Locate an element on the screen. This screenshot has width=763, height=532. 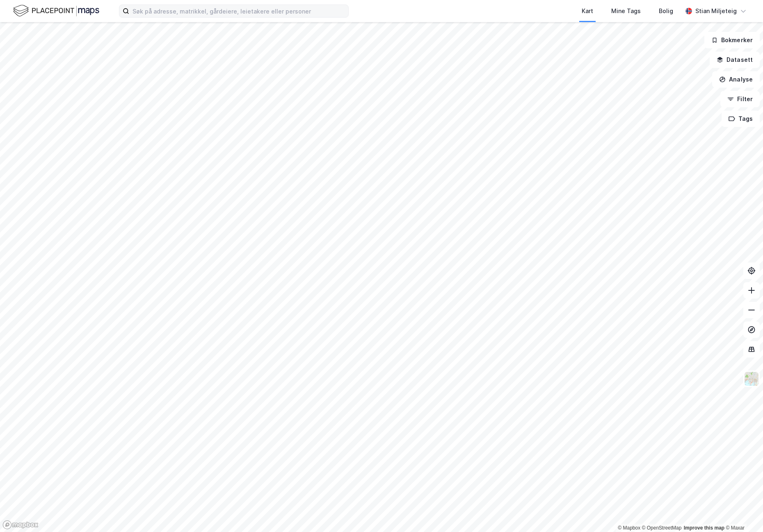
button: Tags is located at coordinates (740, 119).